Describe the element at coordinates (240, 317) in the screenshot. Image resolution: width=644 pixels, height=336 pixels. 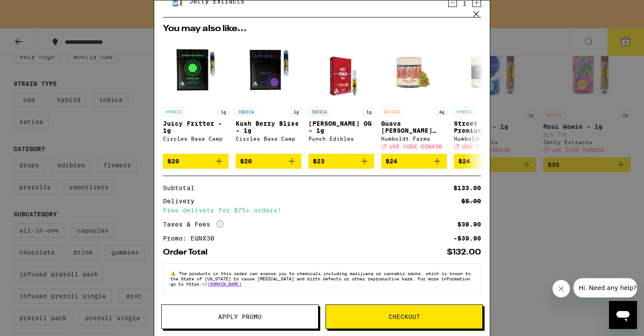
I see `span: Apply Promo` at that location.